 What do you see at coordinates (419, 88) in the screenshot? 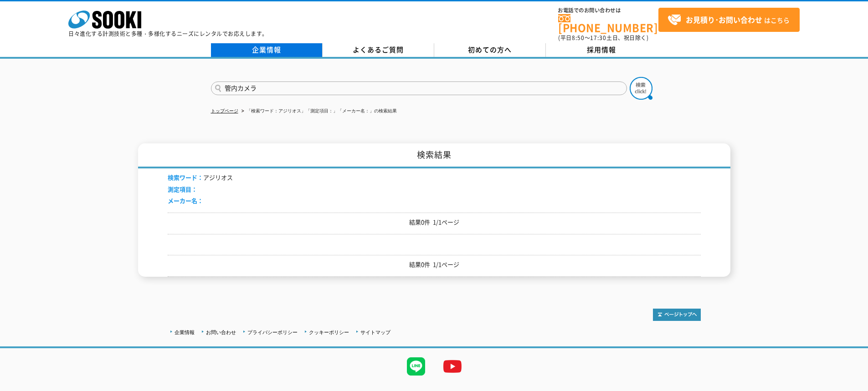
I see `input: 商品名、型式、NETIS番号を入力してください` at bounding box center [419, 88].